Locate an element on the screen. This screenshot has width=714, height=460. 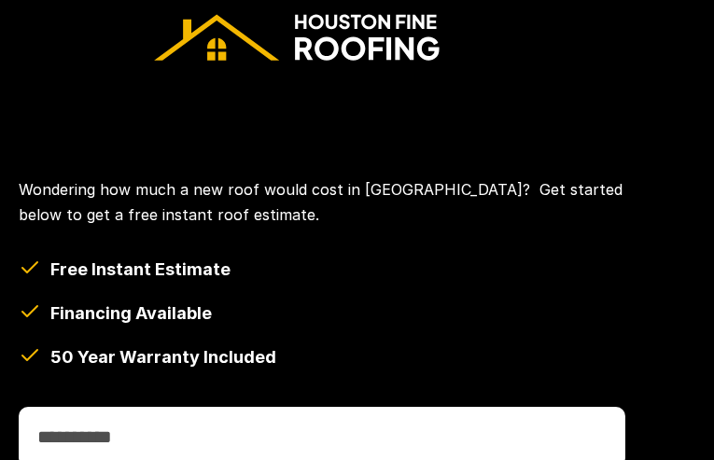
h5: Financing Available is located at coordinates (131, 313).